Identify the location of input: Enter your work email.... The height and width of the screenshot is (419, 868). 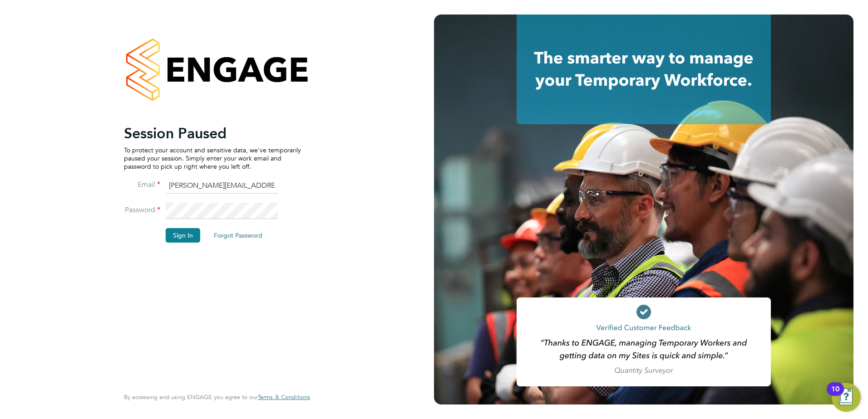
(221, 186).